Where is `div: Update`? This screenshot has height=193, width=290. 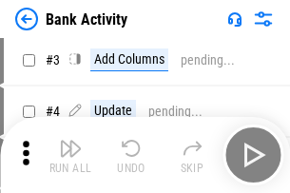 div: Update is located at coordinates (113, 111).